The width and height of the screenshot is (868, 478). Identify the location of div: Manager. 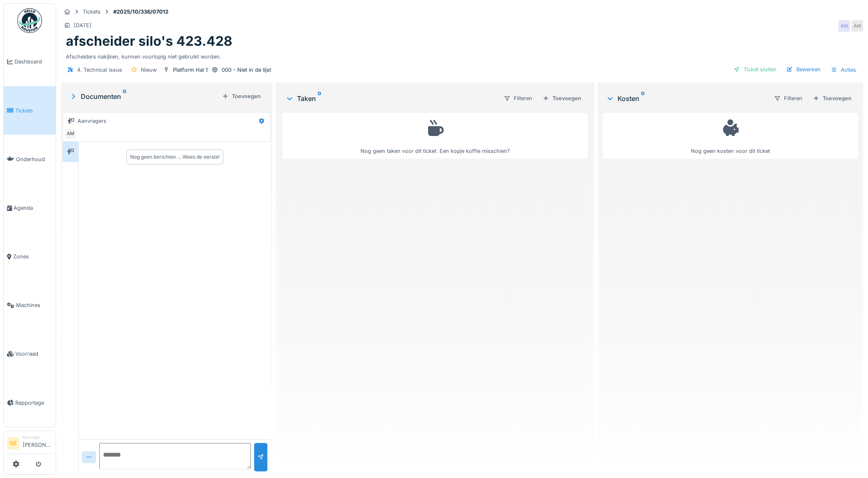
(38, 438).